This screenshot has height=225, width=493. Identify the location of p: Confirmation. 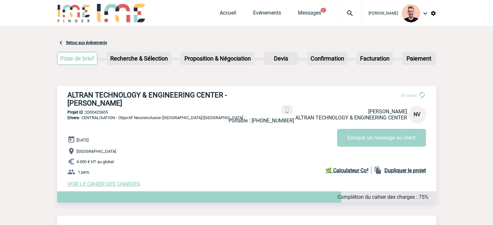
(327, 58).